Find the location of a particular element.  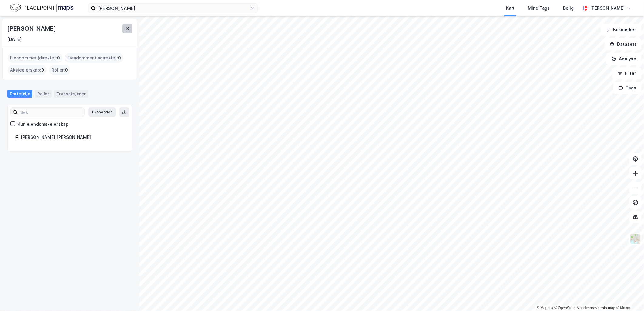

a: Improve this map is located at coordinates (600, 307).